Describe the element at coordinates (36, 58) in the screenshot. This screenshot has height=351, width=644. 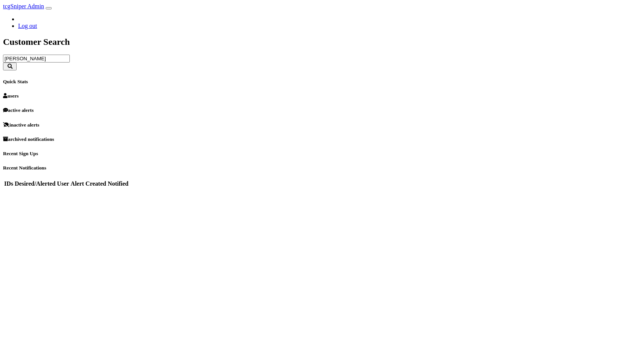
I see `input: Search...` at that location.